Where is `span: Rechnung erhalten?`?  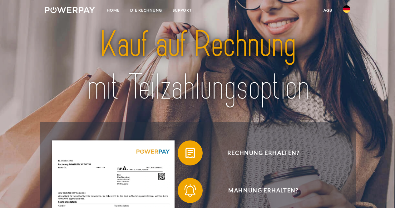 span: Rechnung erhalten? is located at coordinates (263, 153).